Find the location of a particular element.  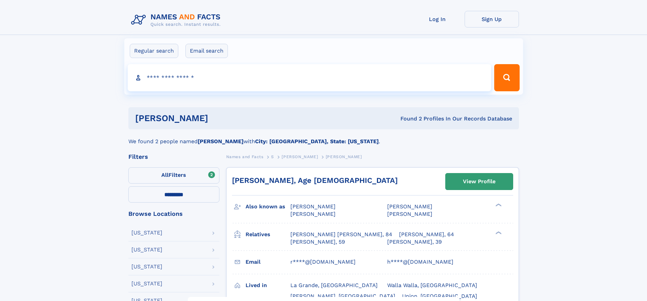

a: Sign Up is located at coordinates (491, 19).